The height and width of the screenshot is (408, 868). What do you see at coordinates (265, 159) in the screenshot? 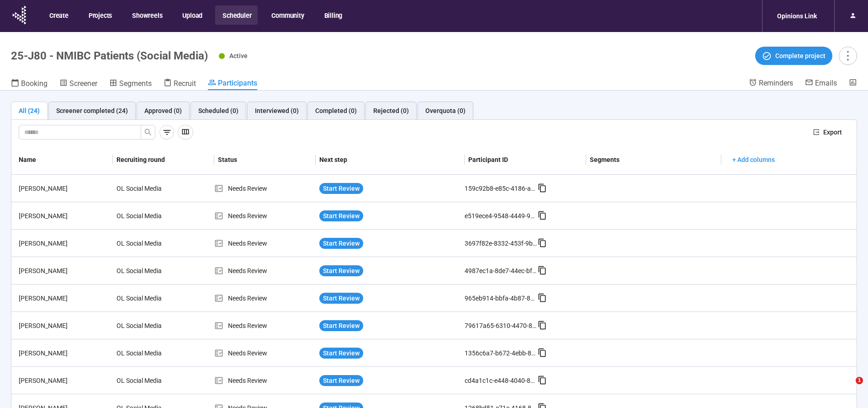
I see `th: Status` at bounding box center [265, 159].